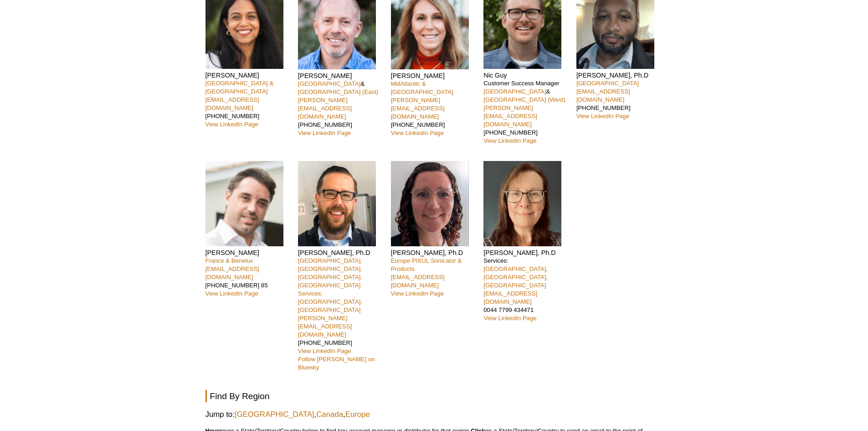 Image resolution: width=868 pixels, height=431 pixels. What do you see at coordinates (526, 289) in the screenshot?
I see `p: Services: 0044 7799 434471` at bounding box center [526, 289].